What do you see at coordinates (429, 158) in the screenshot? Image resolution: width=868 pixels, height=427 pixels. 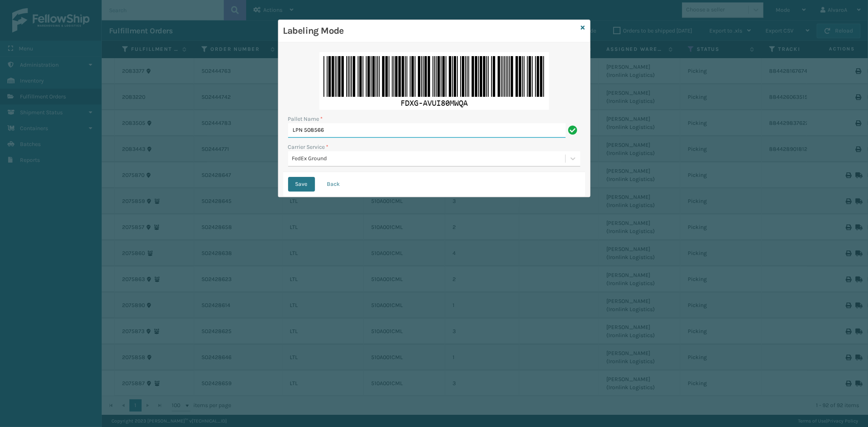 I see `div: FedEx Ground` at bounding box center [429, 158].